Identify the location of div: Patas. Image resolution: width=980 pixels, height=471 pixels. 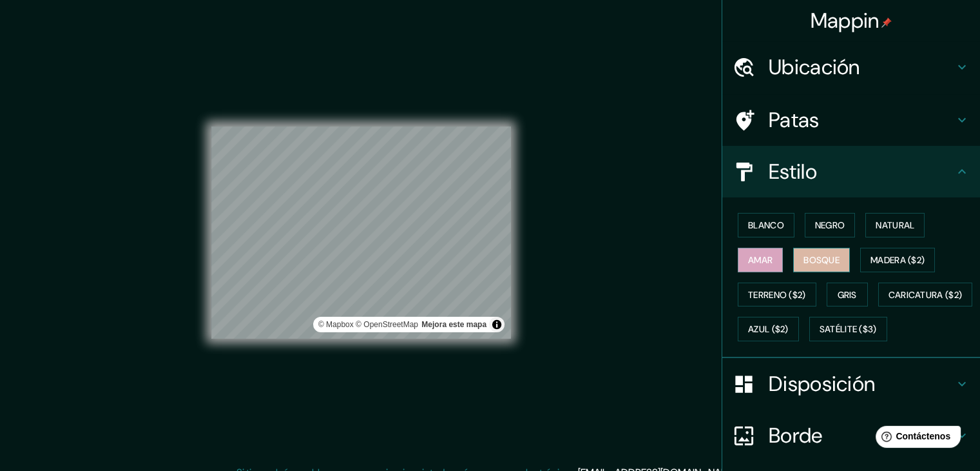
(852, 120).